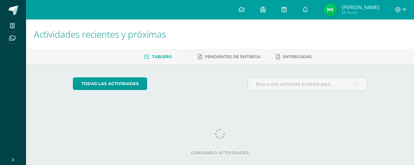  I want to click on label: Cargando actividades, so click(220, 153).